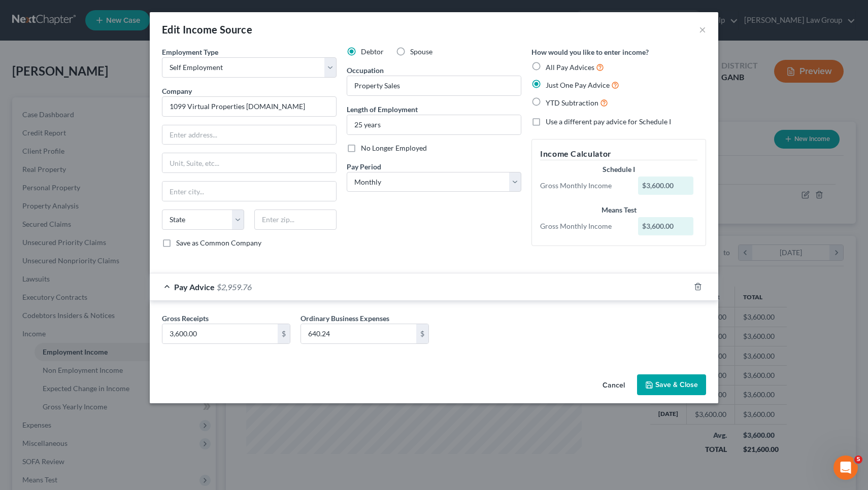 This screenshot has height=490, width=868. What do you see at coordinates (590, 52) in the screenshot?
I see `label: How would you like to enter income?` at bounding box center [590, 52].